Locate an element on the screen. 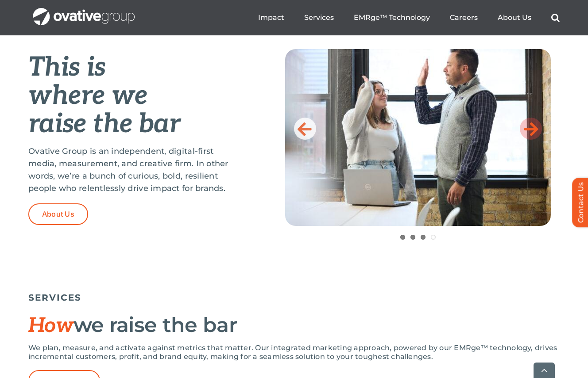 The width and height of the screenshot is (588, 378). em: where we is located at coordinates (87, 96).